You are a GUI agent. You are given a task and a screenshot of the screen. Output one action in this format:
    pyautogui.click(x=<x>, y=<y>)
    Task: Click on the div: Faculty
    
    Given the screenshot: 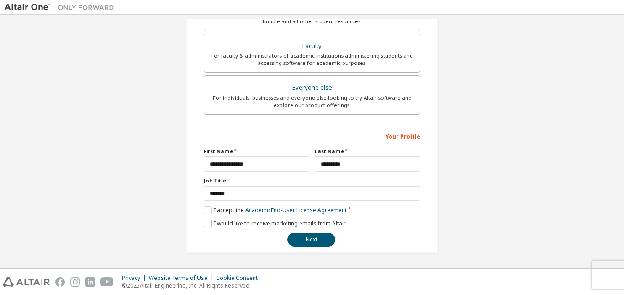 What is the action you would take?
    pyautogui.click(x=312, y=46)
    